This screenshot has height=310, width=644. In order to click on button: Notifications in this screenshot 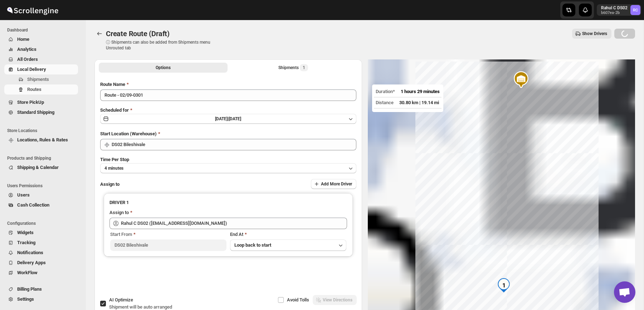, I will do `click(41, 253)`.